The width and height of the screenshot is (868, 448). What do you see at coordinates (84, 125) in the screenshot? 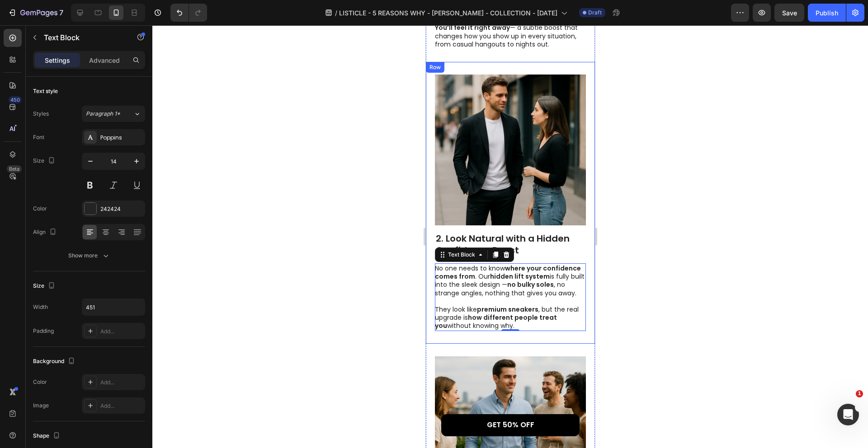
I see `img: gempages_580199797957329429-e9b1cdd0-c2ad-40b0-924d-d776de4dba47.png` at bounding box center [84, 125].